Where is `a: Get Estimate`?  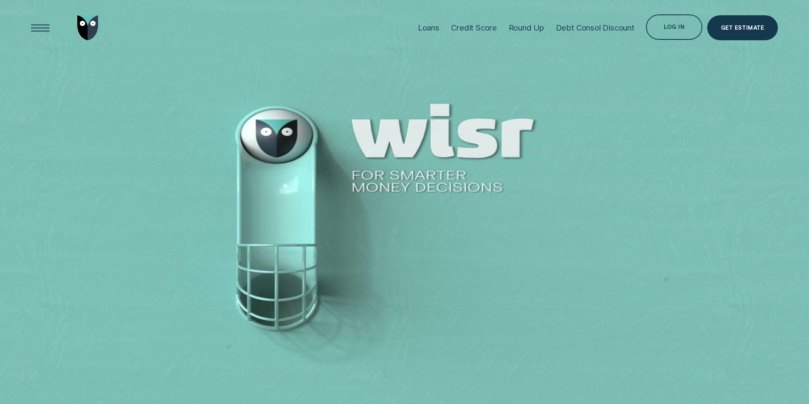 a: Get Estimate is located at coordinates (742, 28).